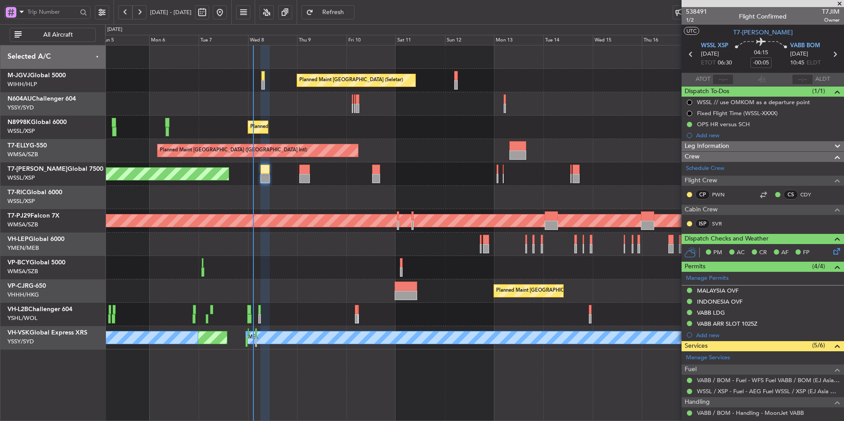 The width and height of the screenshot is (844, 421). Describe the element at coordinates (761, 53) in the screenshot. I see `span: 04:15` at that location.